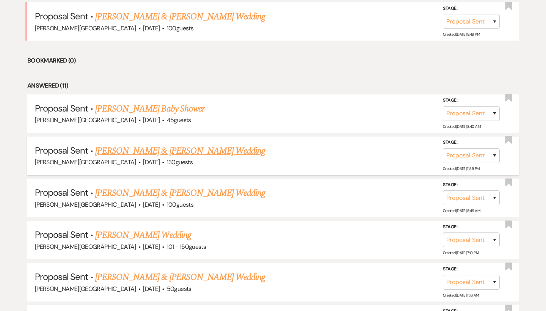 The image size is (546, 311). Describe the element at coordinates (179, 120) in the screenshot. I see `span: 45 guests` at that location.